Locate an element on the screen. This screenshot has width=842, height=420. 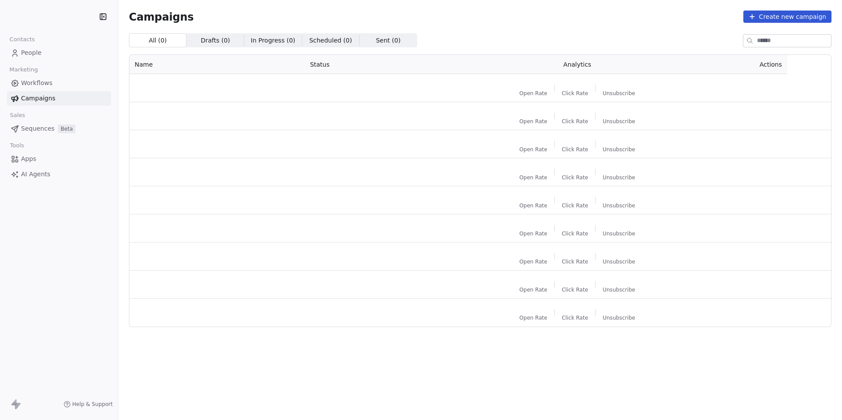
span: Contacts is located at coordinates (22, 39).